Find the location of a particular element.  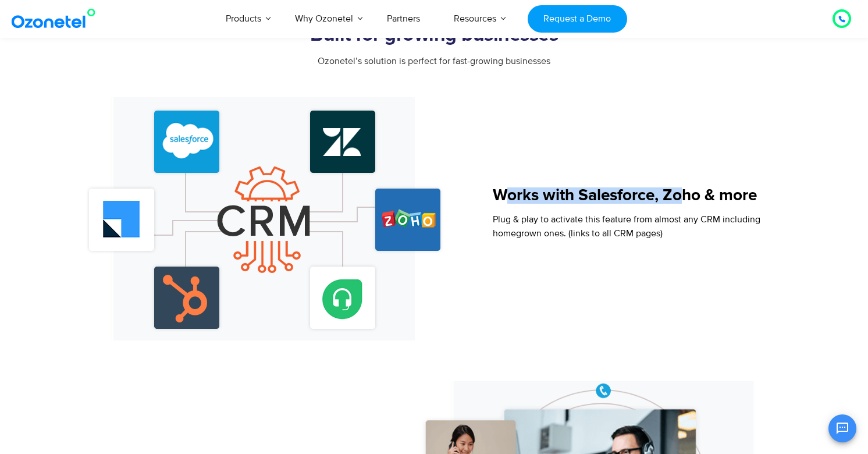

button: Open chat is located at coordinates (843, 428).